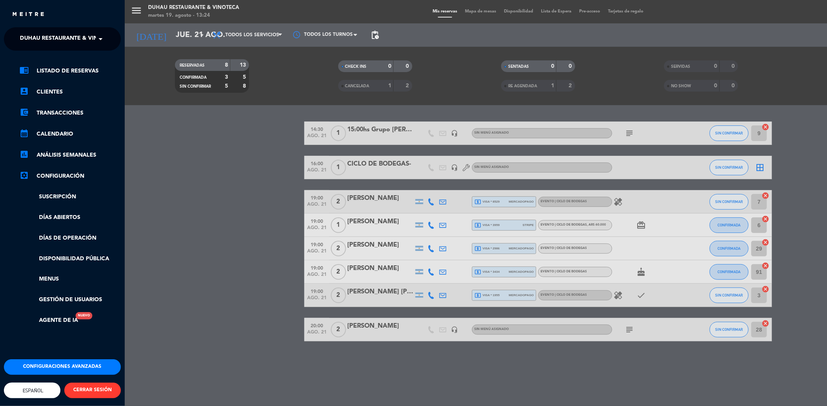 The image size is (827, 406). What do you see at coordinates (70, 197) in the screenshot?
I see `a: Suscripción` at bounding box center [70, 197].